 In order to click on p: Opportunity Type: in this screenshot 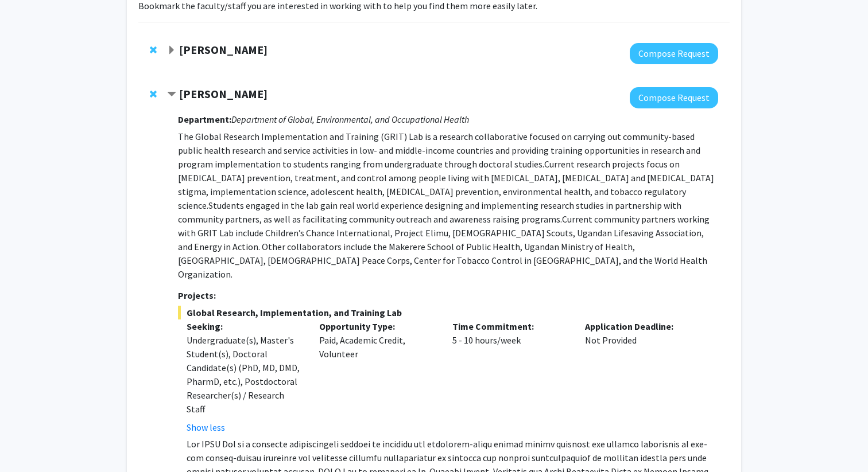, I will do `click(377, 327)`.